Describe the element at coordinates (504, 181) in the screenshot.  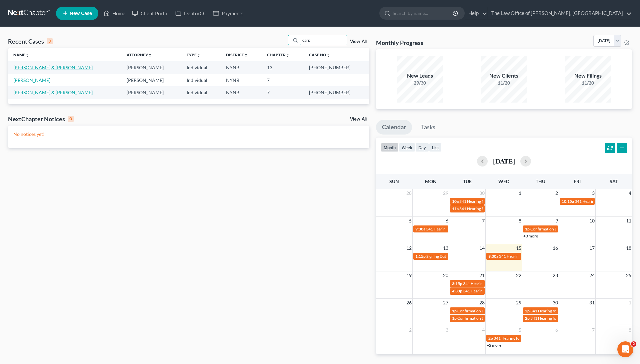
I see `span: Wed` at that location.